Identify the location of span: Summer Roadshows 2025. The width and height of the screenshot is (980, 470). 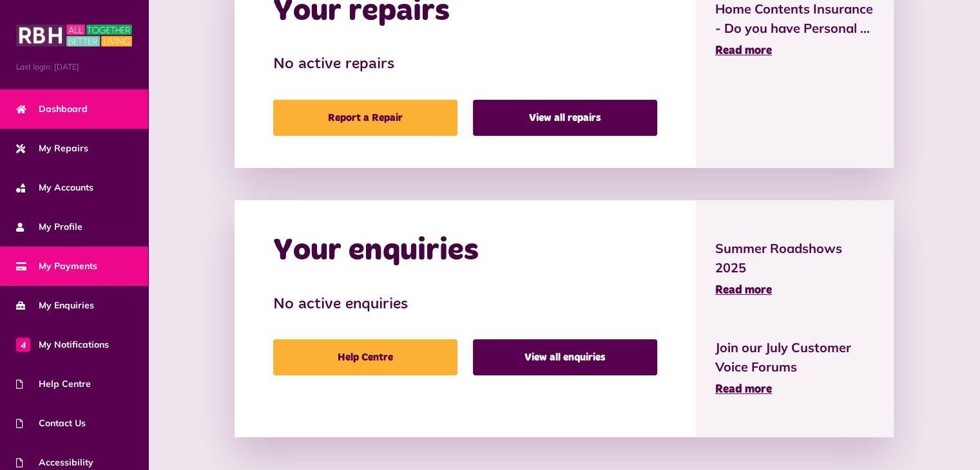
(795, 258).